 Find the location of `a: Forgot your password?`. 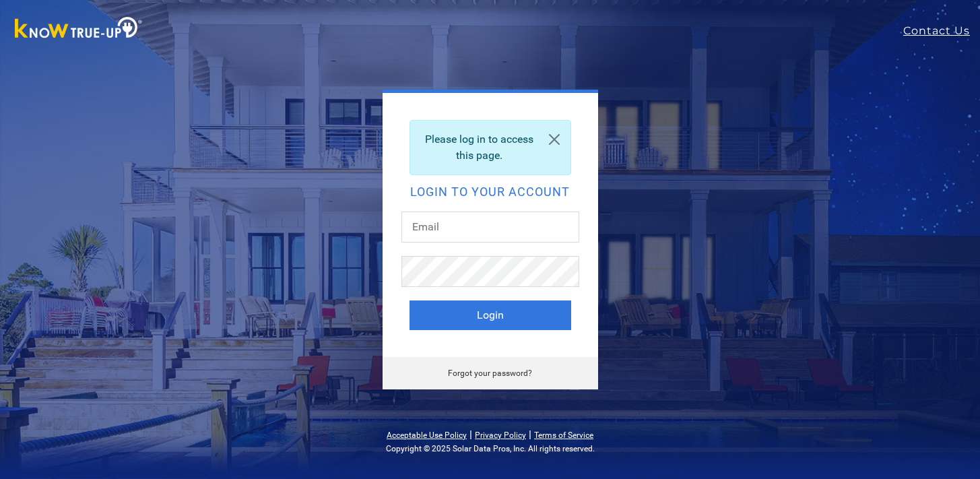

a: Forgot your password? is located at coordinates (490, 373).